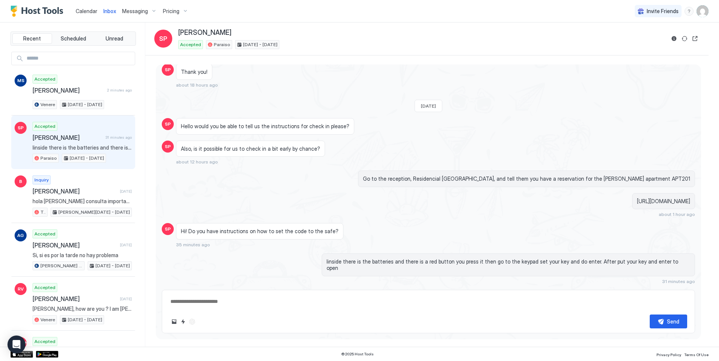 This screenshot has height=361, width=719. I want to click on a: Google Play Store, so click(47, 354).